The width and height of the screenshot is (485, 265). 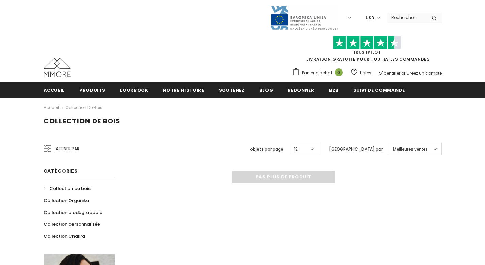 I want to click on span: Collection Organika, so click(x=66, y=200).